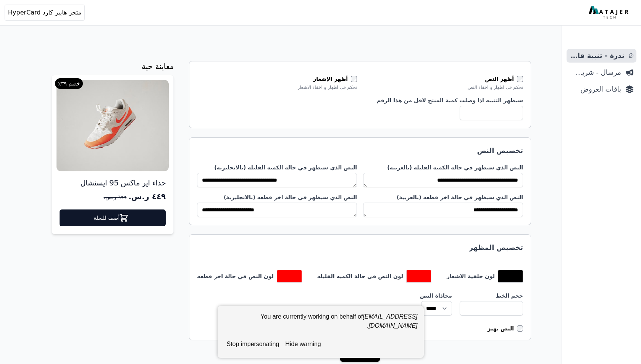  Describe the element at coordinates (277, 167) in the screenshot. I see `label: النص الذي سيظهر في حالة الكميه القليله (بالانجليزية)` at that location.